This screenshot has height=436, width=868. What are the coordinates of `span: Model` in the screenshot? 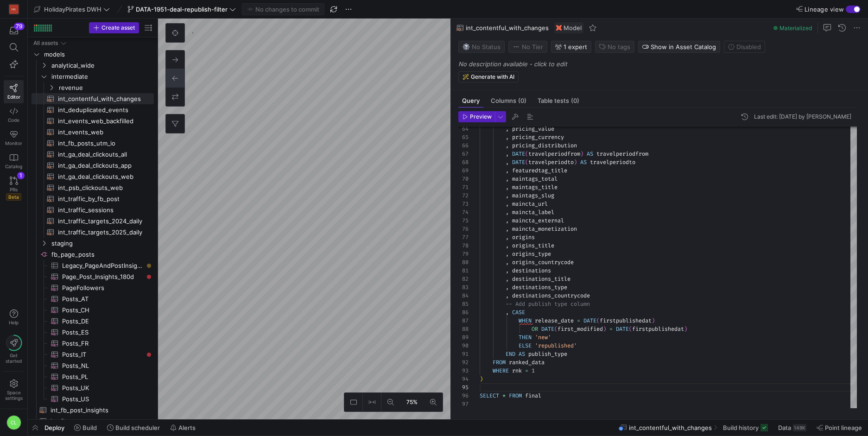 It's located at (572, 28).